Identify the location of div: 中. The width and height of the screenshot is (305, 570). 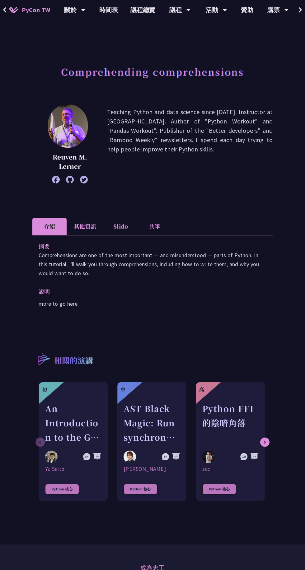
(123, 390).